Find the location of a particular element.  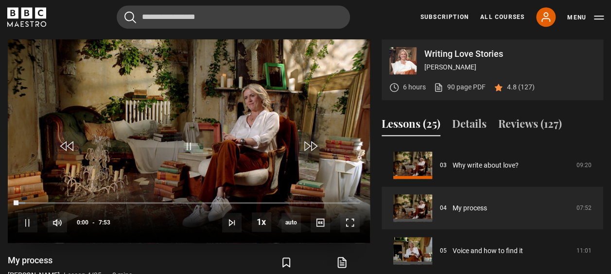

h1: My process is located at coordinates (70, 261).